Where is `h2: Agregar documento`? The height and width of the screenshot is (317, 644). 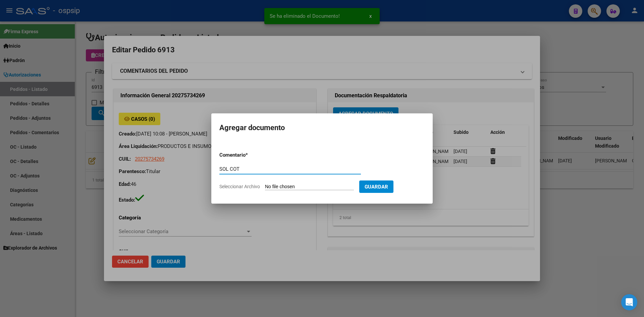
h2: Agregar documento is located at coordinates (322, 128).